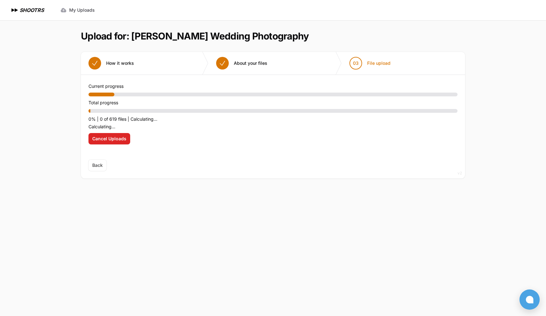 The height and width of the screenshot is (316, 546). What do you see at coordinates (356, 63) in the screenshot?
I see `span: 03` at bounding box center [356, 63].